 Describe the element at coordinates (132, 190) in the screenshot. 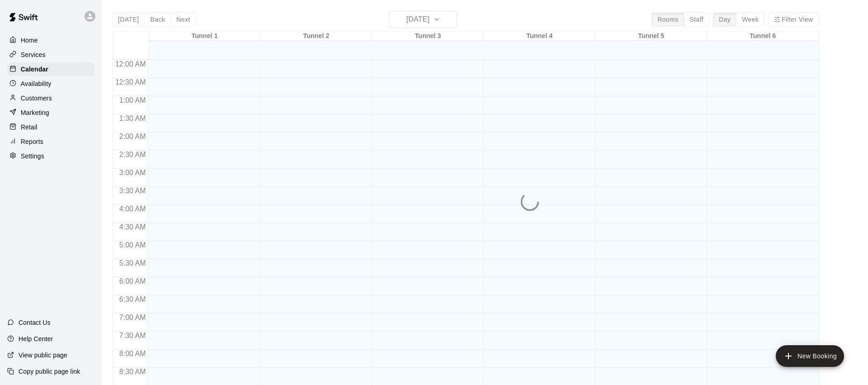

I see `span: 3:30 AM` at that location.